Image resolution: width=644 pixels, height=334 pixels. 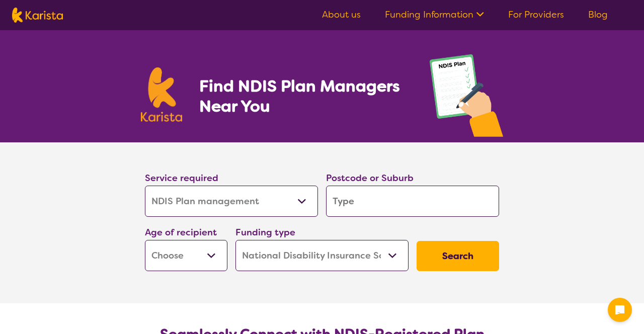 I want to click on a: Funding Information, so click(x=434, y=15).